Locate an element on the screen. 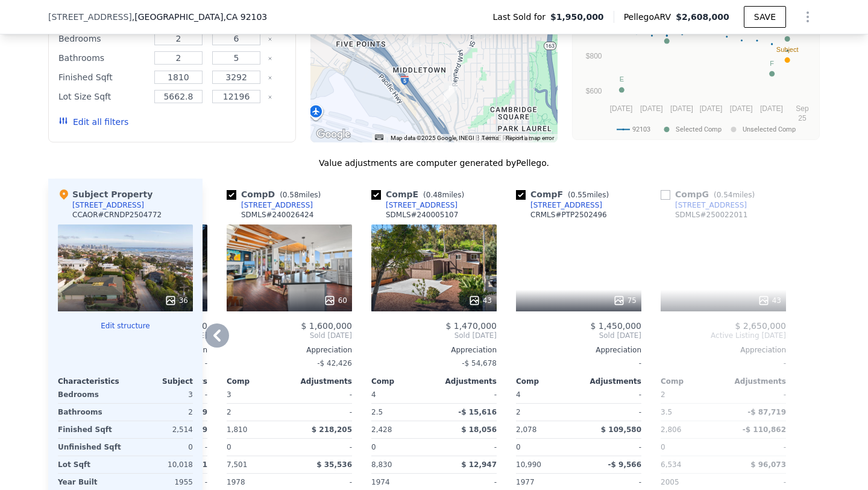 Image resolution: width=868 pixels, height=490 pixels. span: $ 2,650,000 is located at coordinates (760, 326).